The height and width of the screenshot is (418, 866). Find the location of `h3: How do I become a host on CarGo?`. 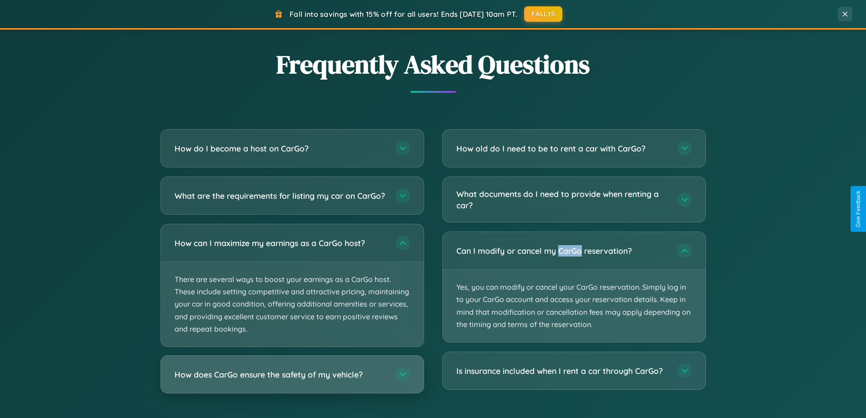

h3: How do I become a host on CarGo? is located at coordinates (281, 148).